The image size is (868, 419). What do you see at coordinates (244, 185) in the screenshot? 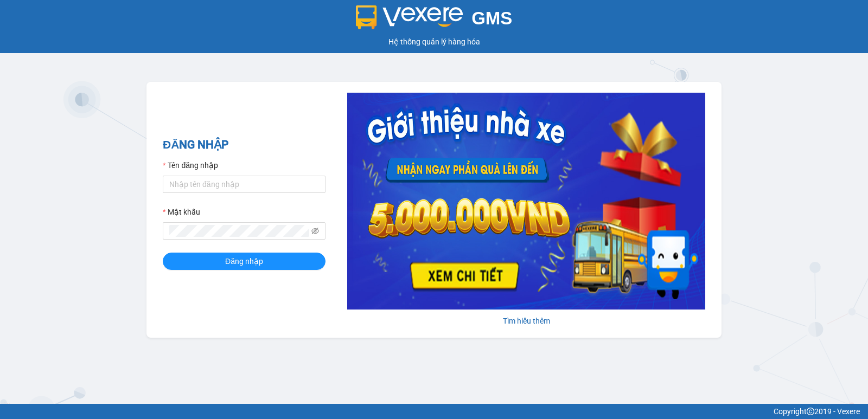
I see `input: Tên đăng nhập` at bounding box center [244, 185].